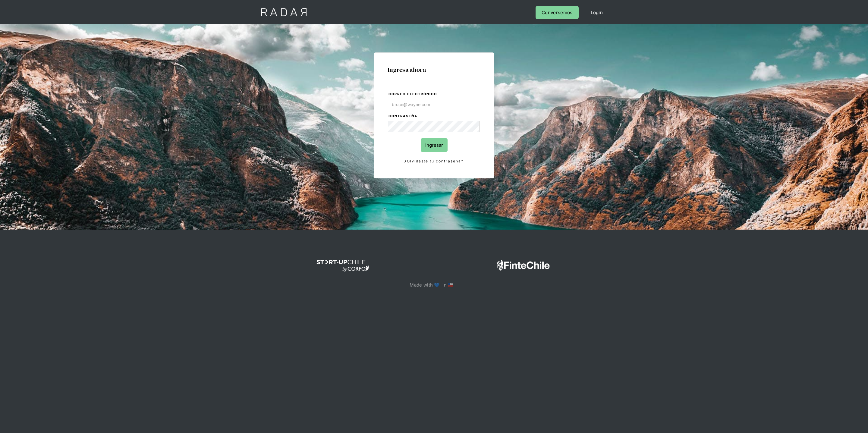 This screenshot has height=433, width=868. I want to click on form: Login Form, so click(434, 128).